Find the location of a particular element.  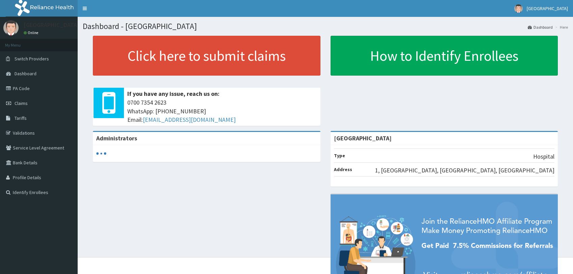

b: Type is located at coordinates (339, 156).